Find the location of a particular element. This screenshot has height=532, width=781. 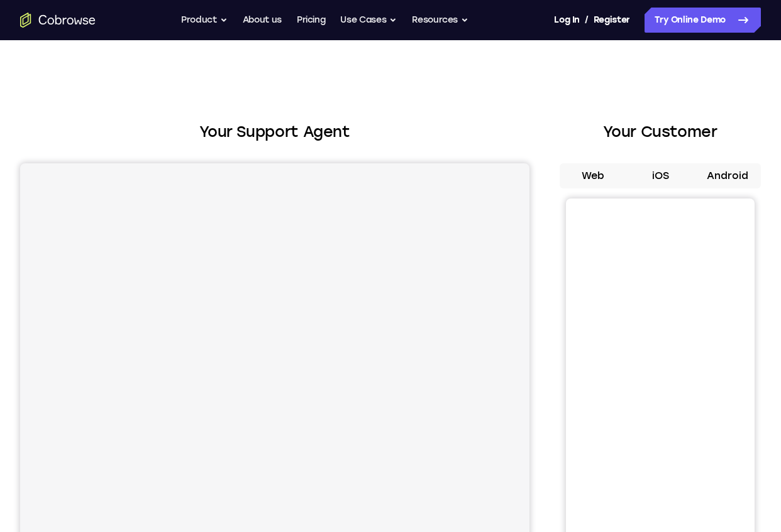

a: Pricing is located at coordinates (311, 20).